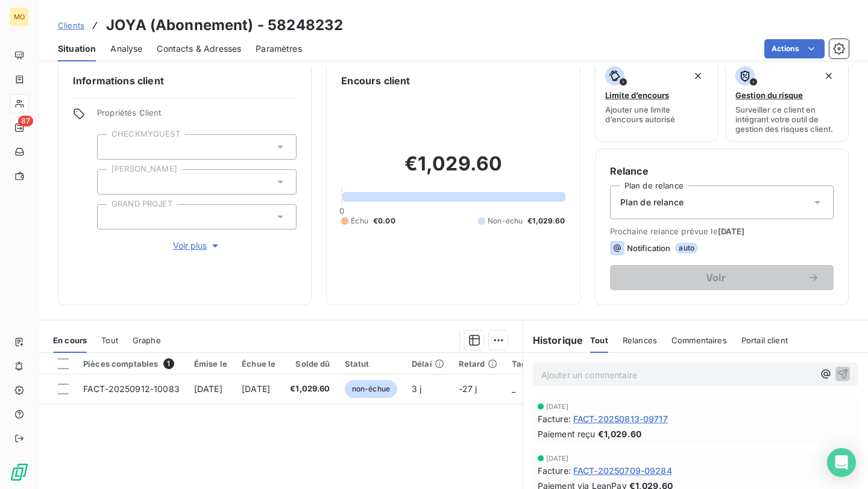 Image resolution: width=868 pixels, height=489 pixels. Describe the element at coordinates (19, 17) in the screenshot. I see `div: MO` at that location.